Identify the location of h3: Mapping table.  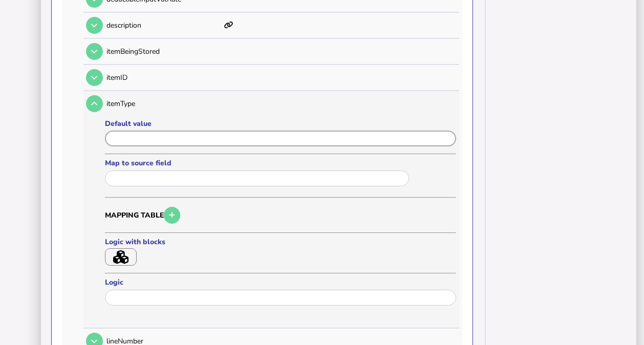
(281, 215).